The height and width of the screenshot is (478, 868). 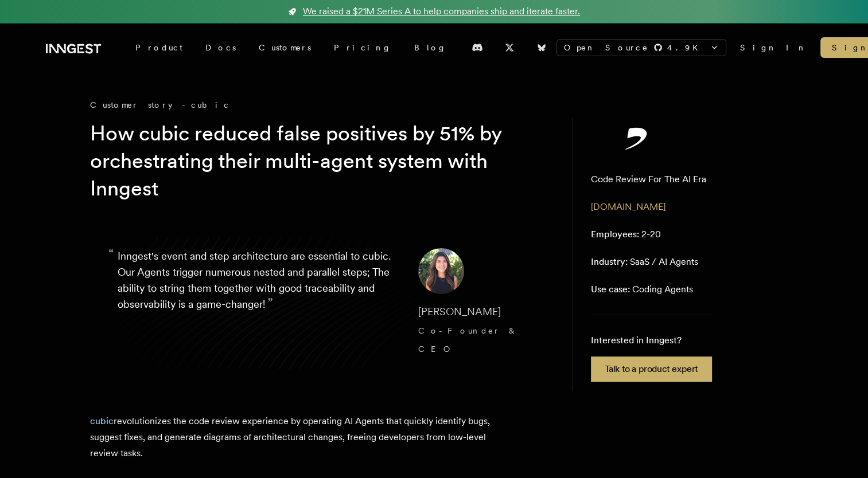 What do you see at coordinates (642, 289) in the screenshot?
I see `p: Coding Agents` at bounding box center [642, 289].